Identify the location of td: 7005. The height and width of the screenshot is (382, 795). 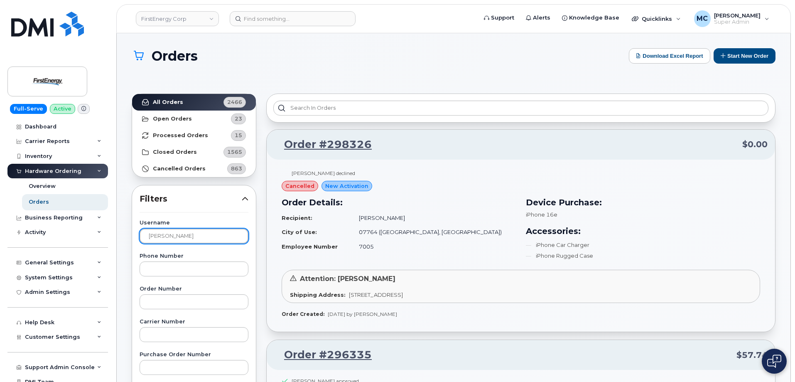
(434, 246).